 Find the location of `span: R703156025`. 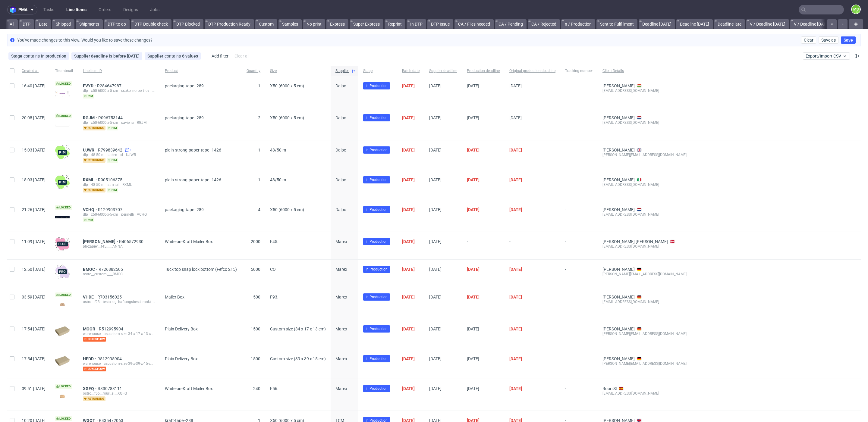

span: R703156025 is located at coordinates (110, 297).